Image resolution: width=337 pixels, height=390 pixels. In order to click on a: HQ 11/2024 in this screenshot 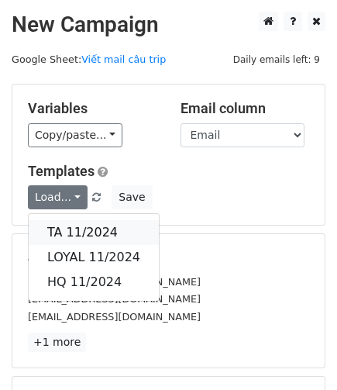, I will do `click(94, 282)`.